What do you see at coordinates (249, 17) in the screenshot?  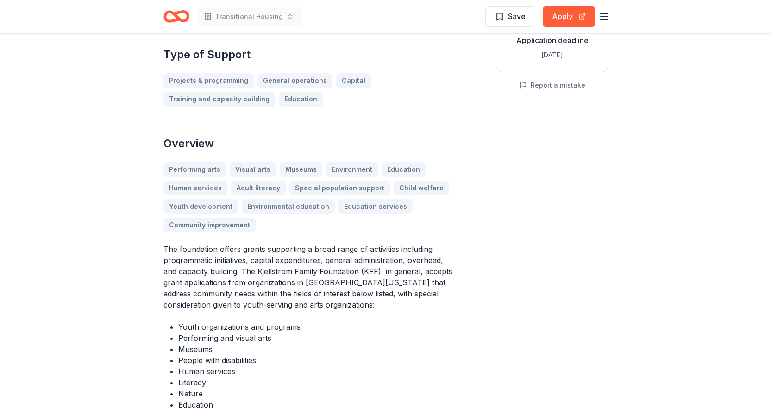 I see `button: Transitional Housing` at bounding box center [249, 17].